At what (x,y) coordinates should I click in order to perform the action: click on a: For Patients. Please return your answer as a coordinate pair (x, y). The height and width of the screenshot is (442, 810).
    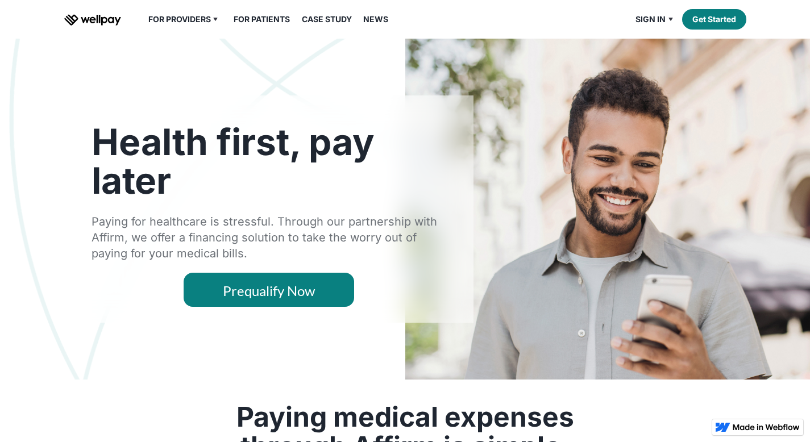
    Looking at the image, I should click on (261, 19).